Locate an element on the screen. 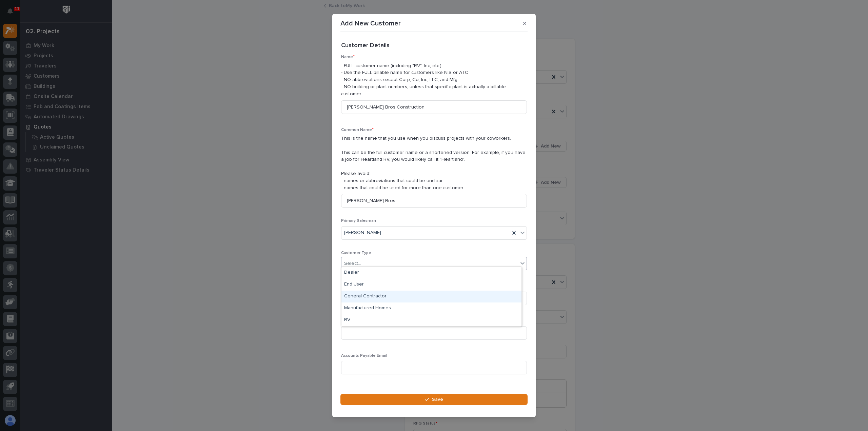 The image size is (868, 431). span: Name is located at coordinates (348, 57).